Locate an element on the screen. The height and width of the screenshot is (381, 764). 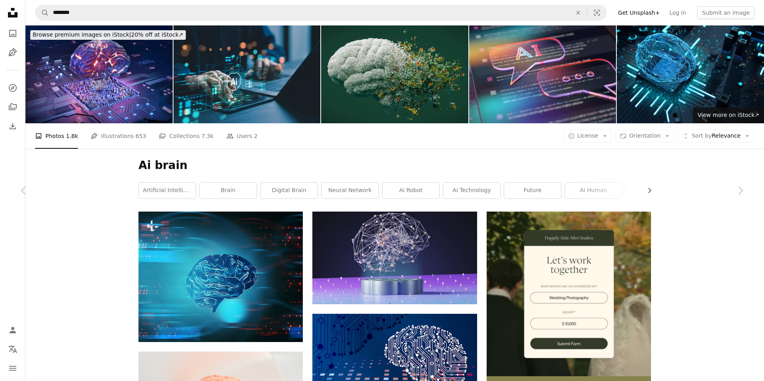
span: License is located at coordinates (588, 136).